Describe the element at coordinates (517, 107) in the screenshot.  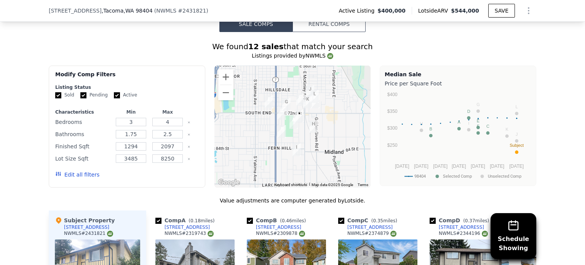
I see `text: L` at that location.